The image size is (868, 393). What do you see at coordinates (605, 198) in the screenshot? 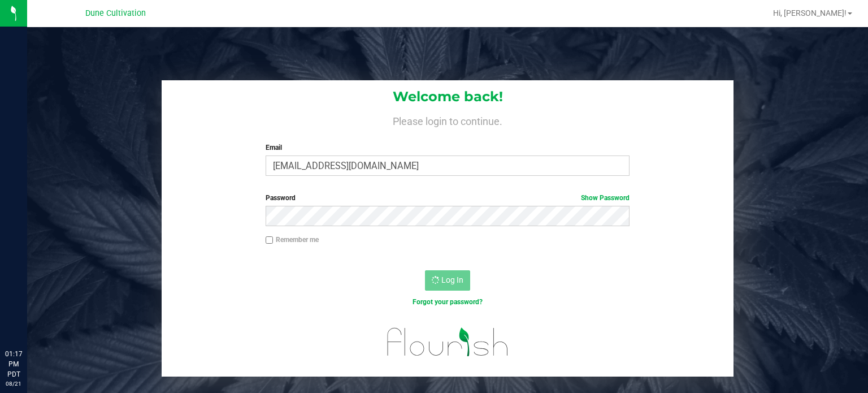
I see `a: Show Password` at bounding box center [605, 198].